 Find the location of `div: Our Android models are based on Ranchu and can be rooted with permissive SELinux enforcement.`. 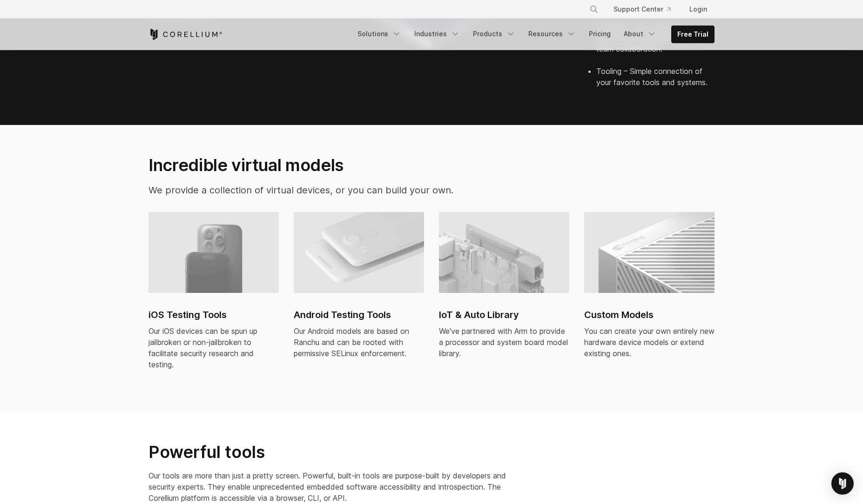

div: Our Android models are based on Ranchu and can be rooted with permissive SELinux enforcement. is located at coordinates (359, 342).